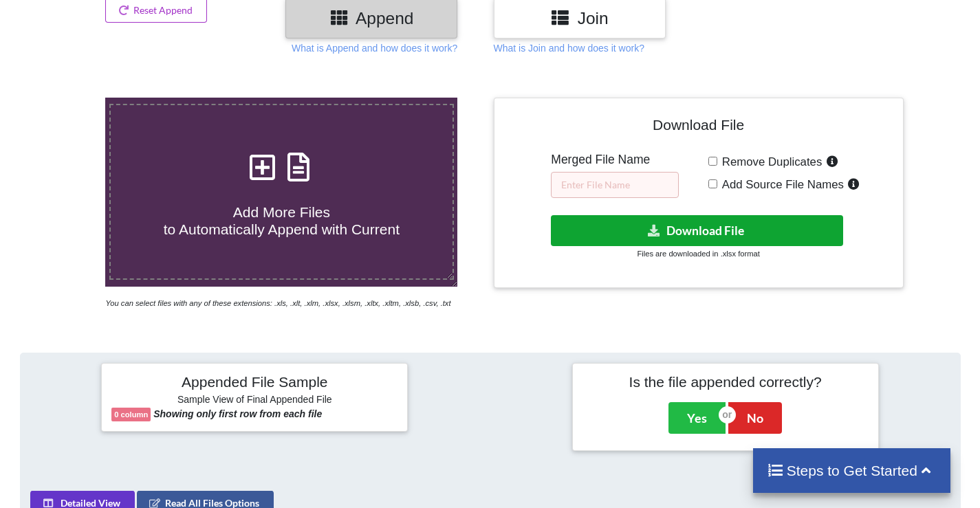 The height and width of the screenshot is (508, 980). What do you see at coordinates (237, 414) in the screenshot?
I see `b: Showing only first row from each file` at bounding box center [237, 414].